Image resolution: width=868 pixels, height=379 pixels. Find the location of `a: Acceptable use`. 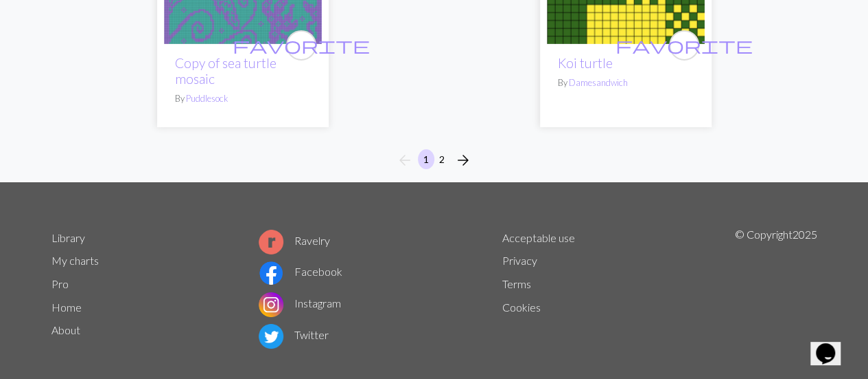

a: Acceptable use is located at coordinates (539, 237).